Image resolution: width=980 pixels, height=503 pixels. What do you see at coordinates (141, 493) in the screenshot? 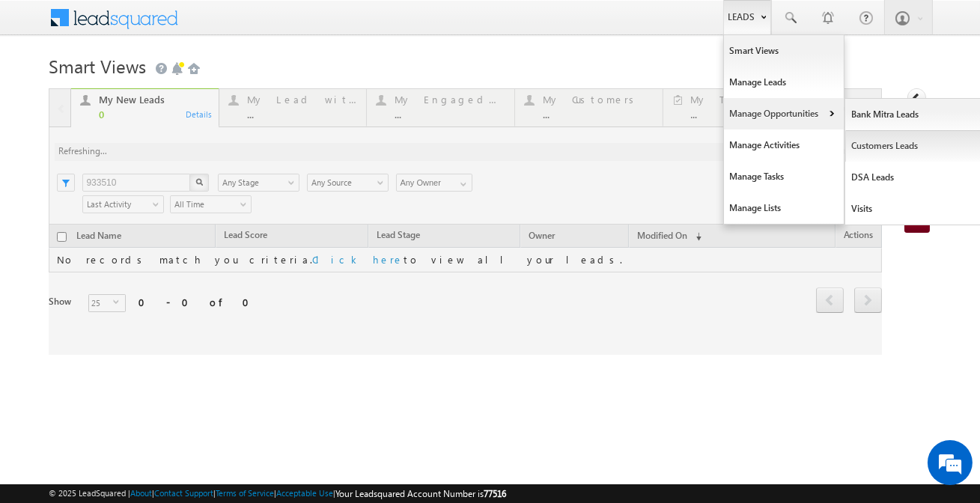
I see `a: About` at bounding box center [141, 493].